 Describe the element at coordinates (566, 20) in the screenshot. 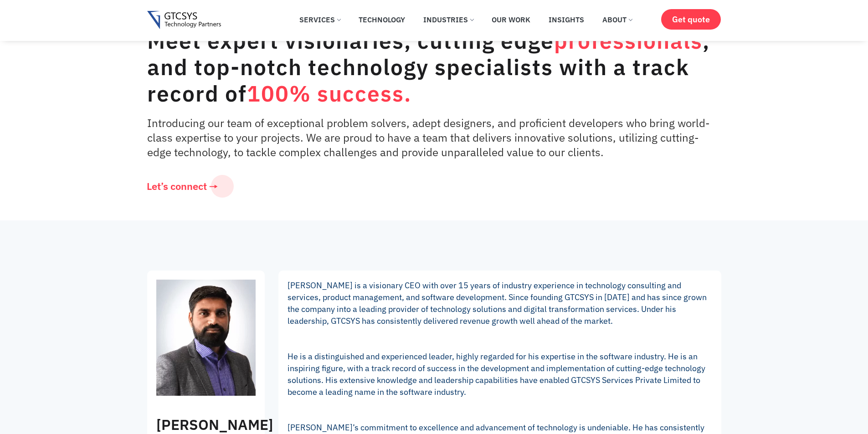

I see `a: Insights` at that location.